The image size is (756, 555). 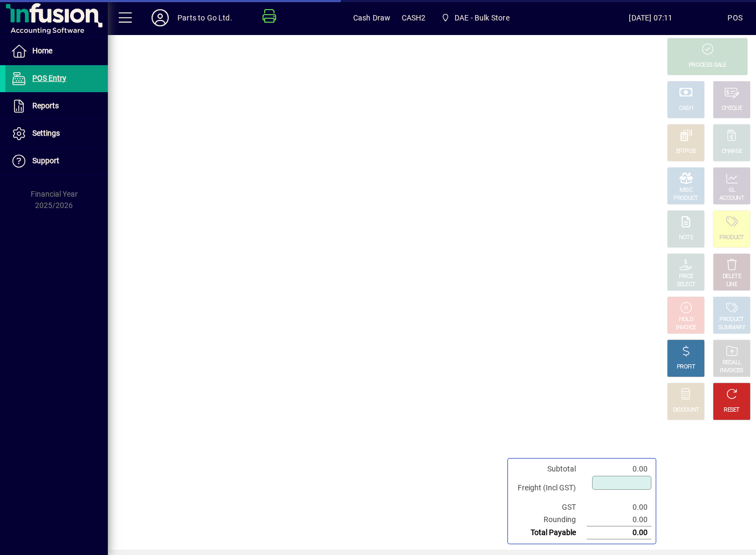 I want to click on div: Parts to Go Ltd., so click(x=205, y=18).